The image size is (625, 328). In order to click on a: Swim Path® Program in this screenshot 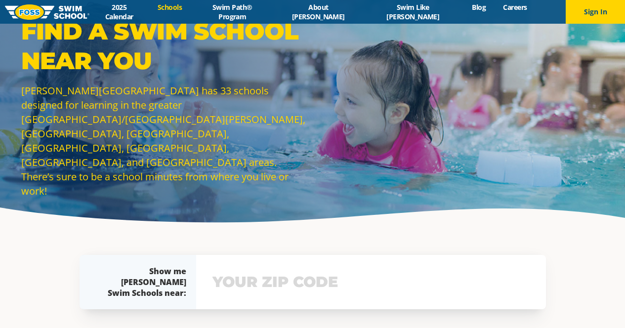, I will do `click(232, 12)`.